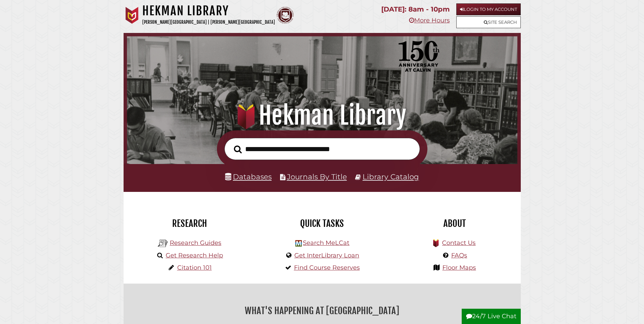 This screenshot has height=324, width=644. What do you see at coordinates (326, 243) in the screenshot?
I see `a: Search MeLCat` at bounding box center [326, 243].